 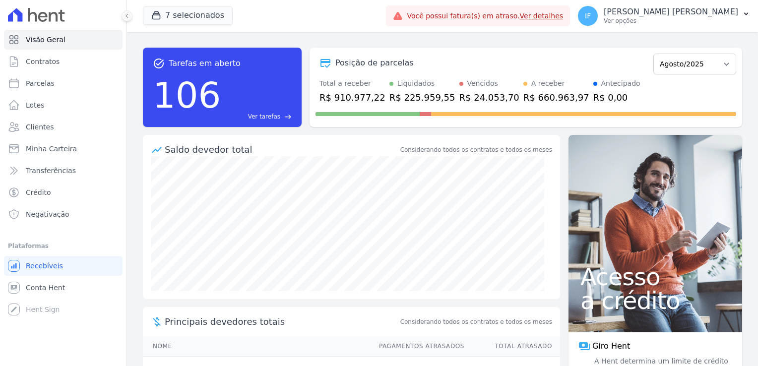 I want to click on p: Ver opções, so click(x=671, y=21).